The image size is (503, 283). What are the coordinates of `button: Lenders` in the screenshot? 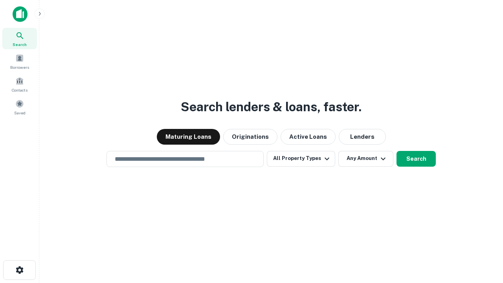 It's located at (363, 137).